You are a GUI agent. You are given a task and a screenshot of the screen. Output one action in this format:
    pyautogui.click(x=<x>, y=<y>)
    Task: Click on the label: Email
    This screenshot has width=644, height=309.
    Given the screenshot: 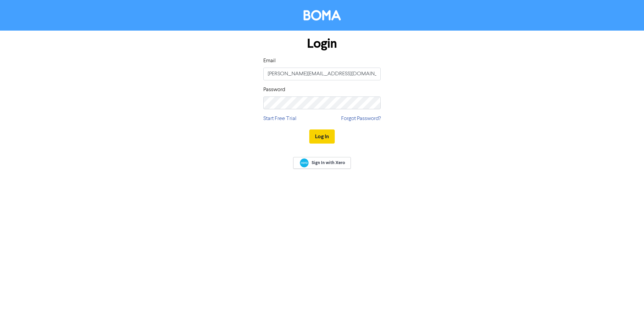 What is the action you would take?
    pyautogui.click(x=270, y=61)
    